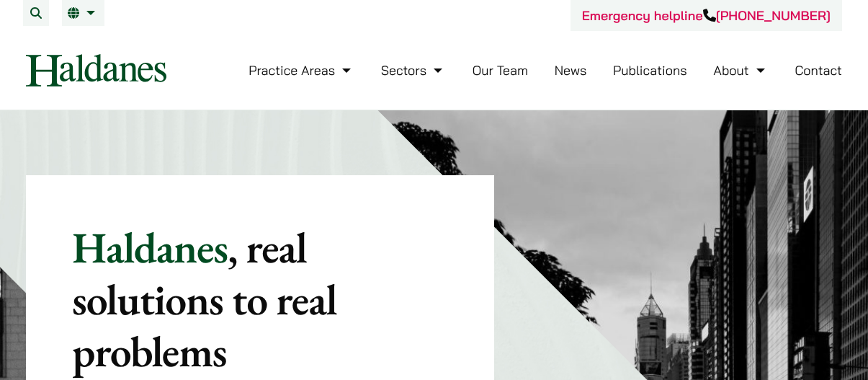  Describe the element at coordinates (83, 13) in the screenshot. I see `a: EN` at that location.